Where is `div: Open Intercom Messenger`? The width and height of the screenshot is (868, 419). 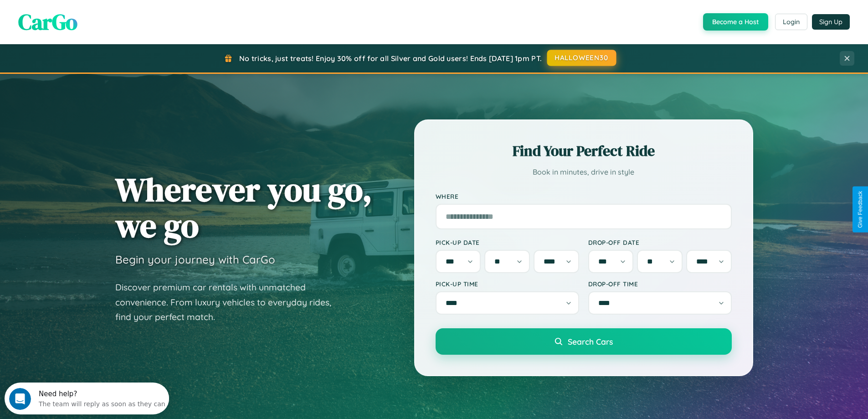
div: Open Intercom Messenger is located at coordinates (86, 16).